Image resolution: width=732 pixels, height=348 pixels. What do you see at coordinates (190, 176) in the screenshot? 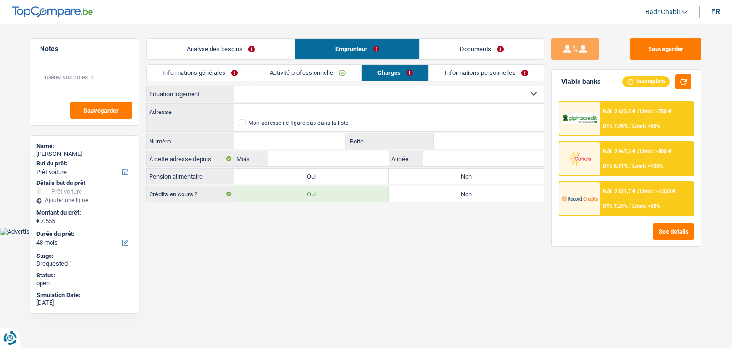
I see `label: Pension alimentaire` at bounding box center [190, 176].